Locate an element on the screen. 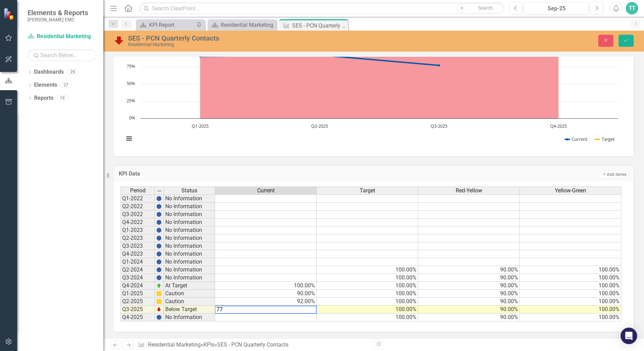  h3: KPI Data is located at coordinates (226, 174).